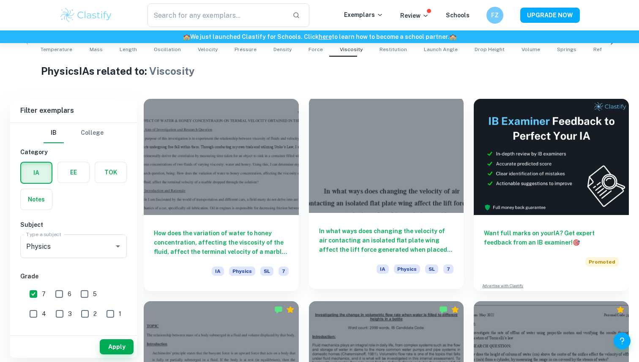 The height and width of the screenshot is (362, 639). What do you see at coordinates (551, 238) in the screenshot?
I see `h6: Want full marks on your IA ? Get expert feedback from an IB examiner!` at bounding box center [551, 238].